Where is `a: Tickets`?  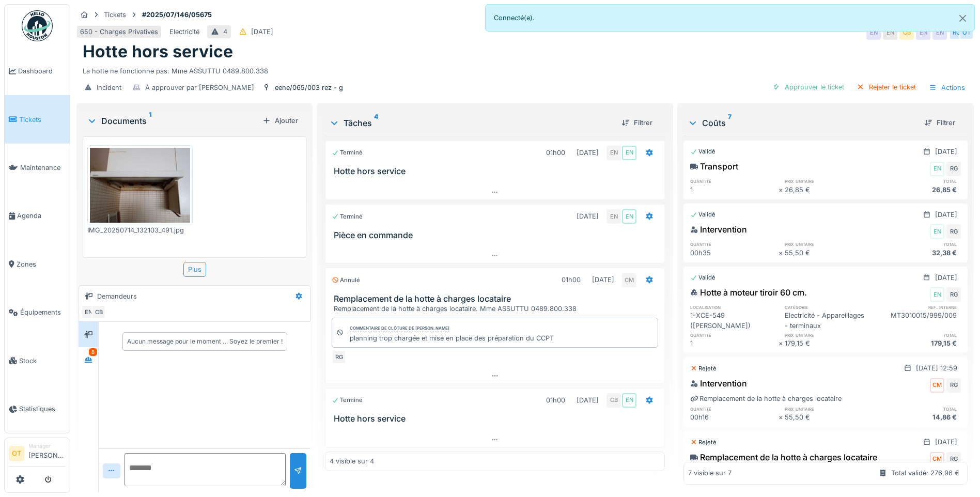 a: Tickets is located at coordinates (38, 119).